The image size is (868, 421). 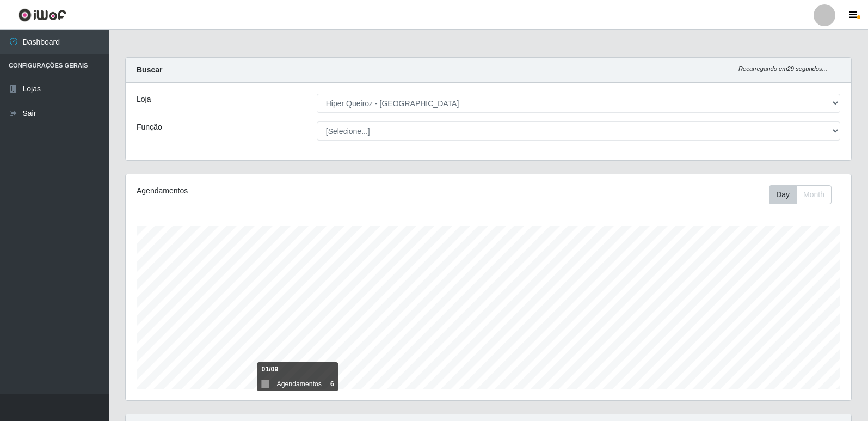 What do you see at coordinates (149, 70) in the screenshot?
I see `strong: Buscar` at bounding box center [149, 70].